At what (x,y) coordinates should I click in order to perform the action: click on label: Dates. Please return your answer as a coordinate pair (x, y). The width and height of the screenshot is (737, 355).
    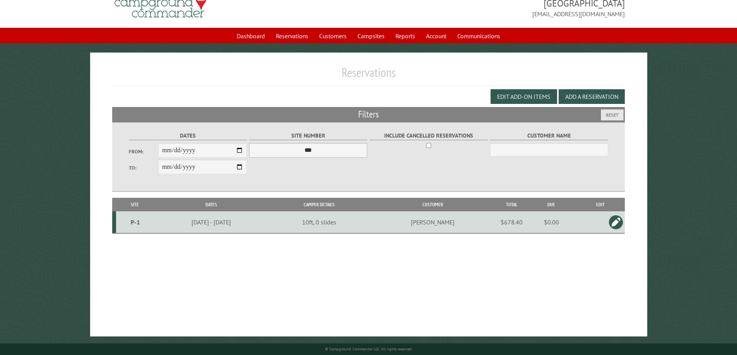
    Looking at the image, I should click on (188, 136).